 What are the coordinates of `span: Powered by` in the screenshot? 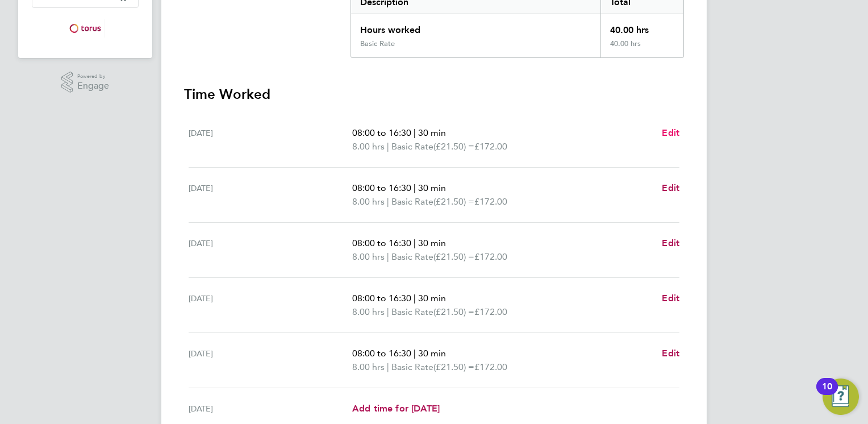 It's located at (93, 76).